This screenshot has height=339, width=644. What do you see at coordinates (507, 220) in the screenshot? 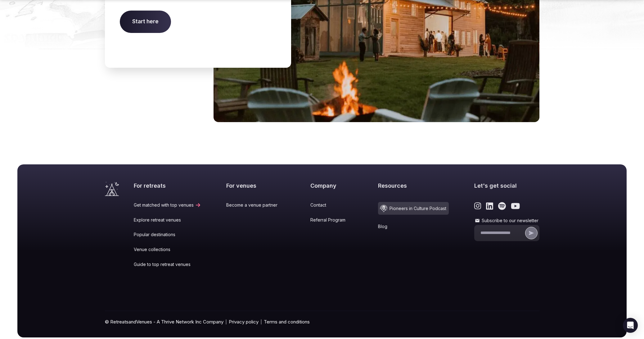
I see `label: Subscribe to our newsletter` at bounding box center [507, 220].